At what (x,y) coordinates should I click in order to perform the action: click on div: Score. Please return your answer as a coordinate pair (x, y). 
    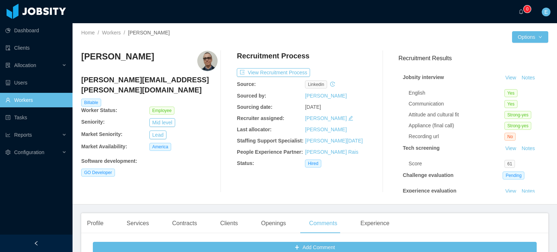
    Looking at the image, I should click on (457, 164).